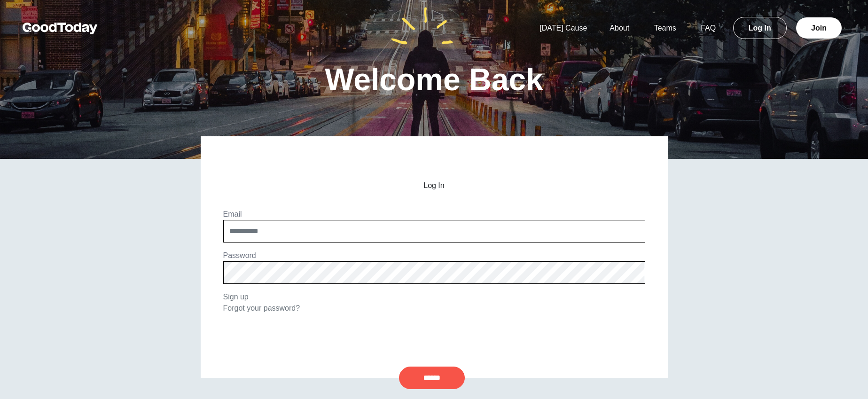  Describe the element at coordinates (239, 256) in the screenshot. I see `label: Password` at that location.